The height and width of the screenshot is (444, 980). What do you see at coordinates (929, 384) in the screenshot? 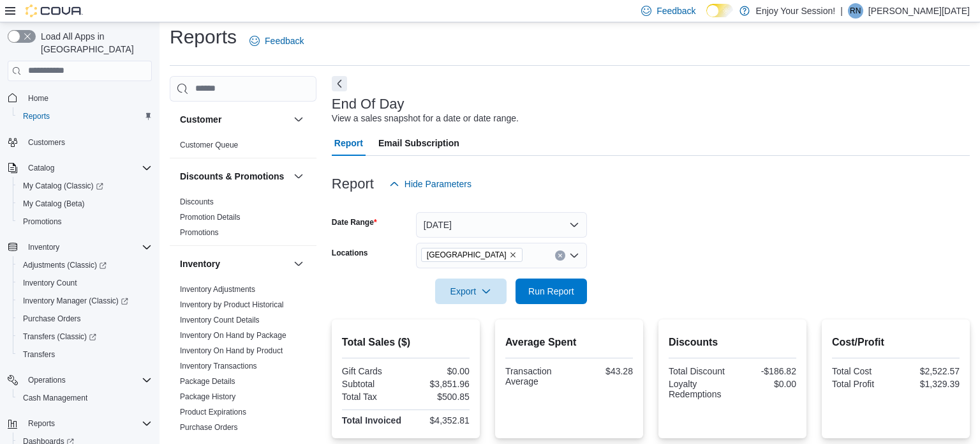
I see `div: $1,329.39` at bounding box center [929, 384].